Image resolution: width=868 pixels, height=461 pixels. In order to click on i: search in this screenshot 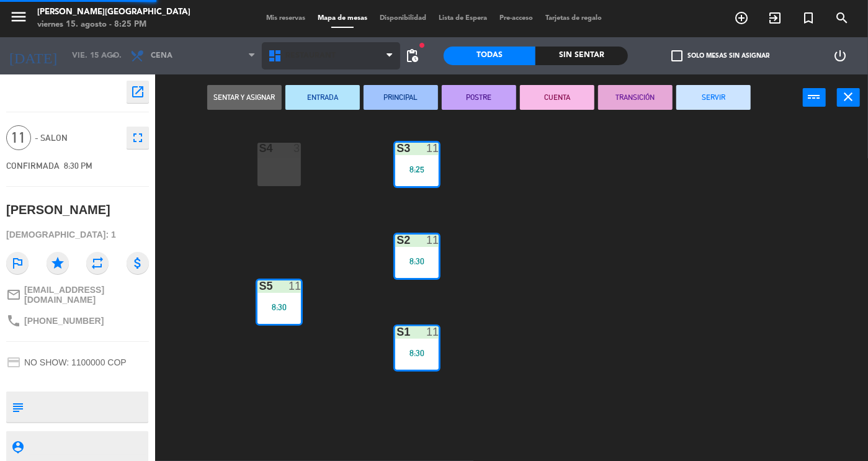, I will do `click(842, 18)`.